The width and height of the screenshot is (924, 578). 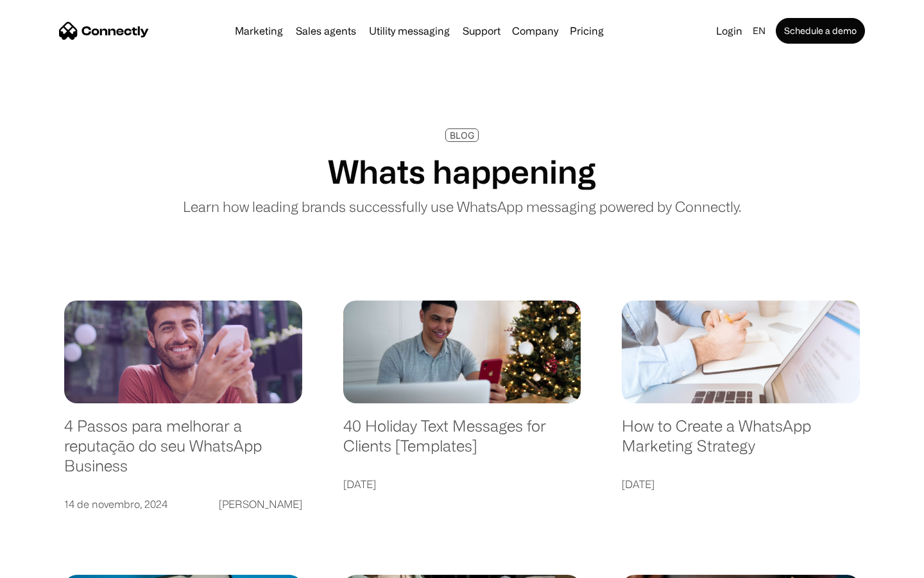 What do you see at coordinates (45, 564) in the screenshot?
I see `aside: Language selected: English` at bounding box center [45, 564].